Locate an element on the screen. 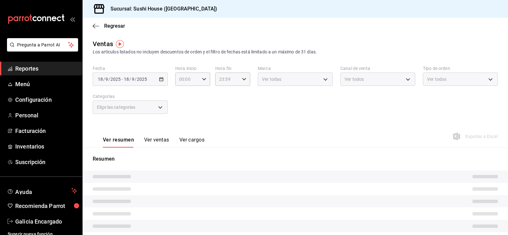  span: Pregunta a Parrot AI is located at coordinates (43, 45).